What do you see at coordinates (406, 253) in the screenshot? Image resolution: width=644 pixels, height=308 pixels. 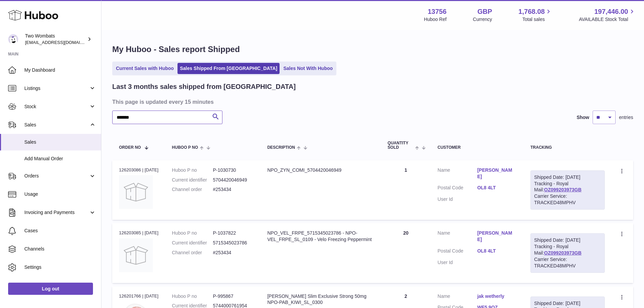 I see `td: 20` at bounding box center [406, 253].